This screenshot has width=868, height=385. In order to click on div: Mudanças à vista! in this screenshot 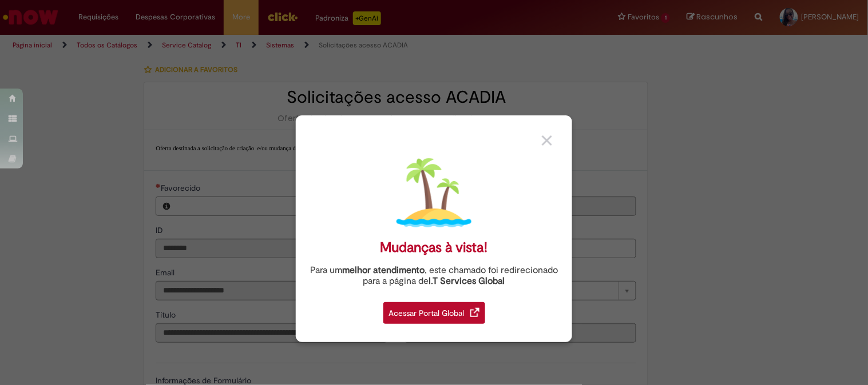, I will do `click(434, 247)`.